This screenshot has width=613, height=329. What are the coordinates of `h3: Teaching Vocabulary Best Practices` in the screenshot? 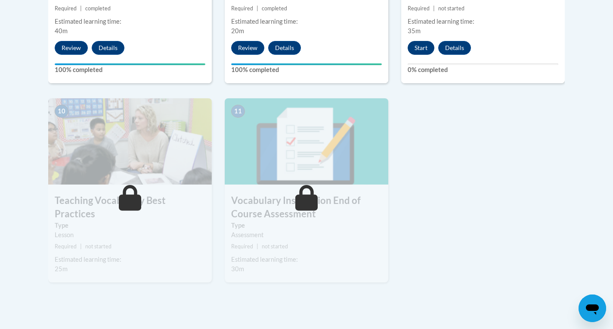 It's located at (130, 207).